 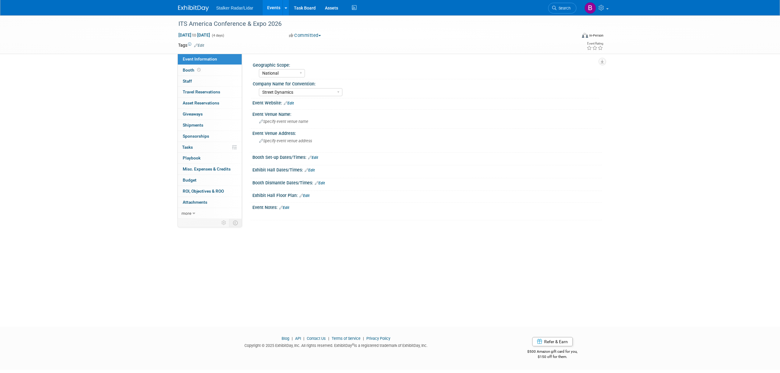 What do you see at coordinates (590, 8) in the screenshot?
I see `img: Brooke Journet` at bounding box center [590, 8].